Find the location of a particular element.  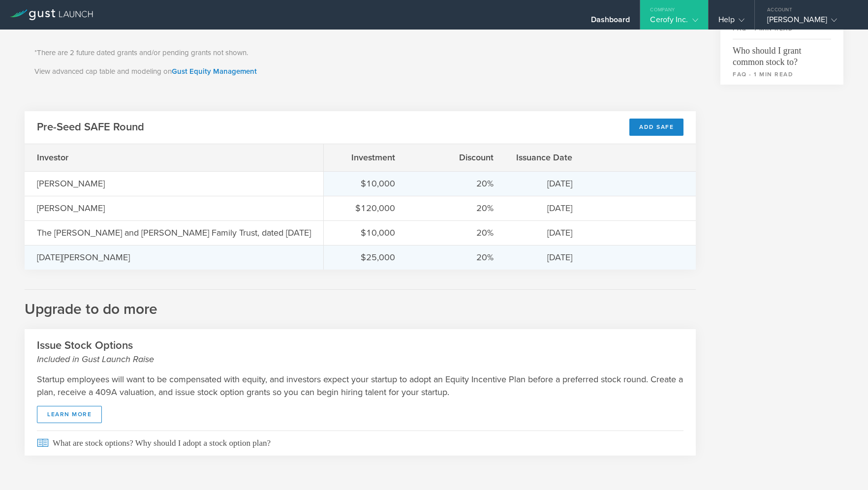

div: Discount is located at coordinates (456, 157).